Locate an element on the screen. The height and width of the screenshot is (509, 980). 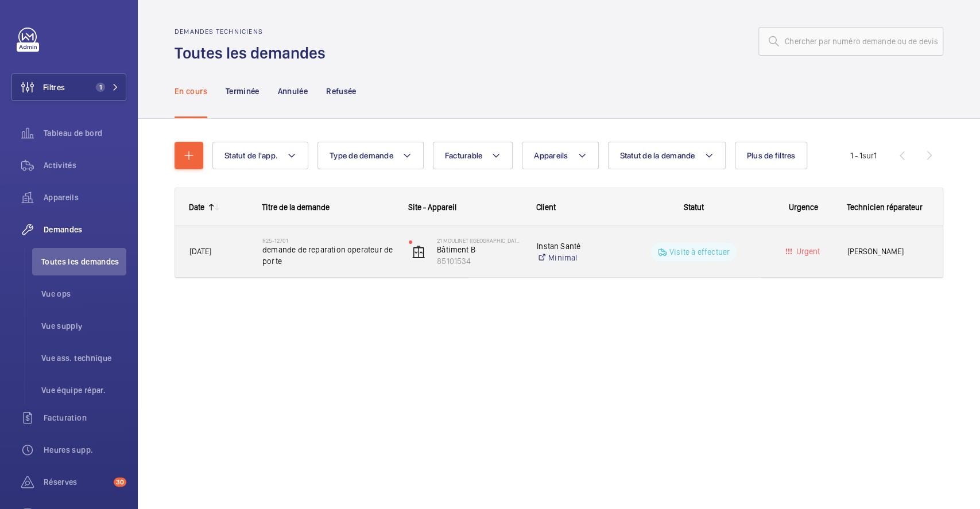
span: Site - Appareil is located at coordinates (432, 208).